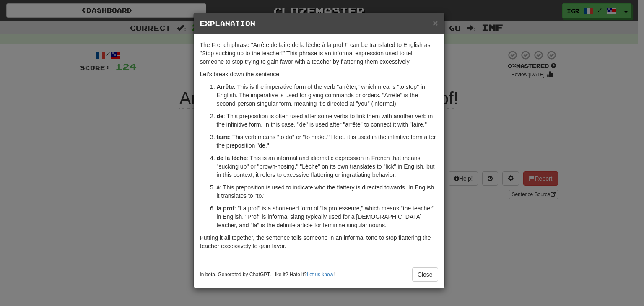 This screenshot has width=644, height=306. What do you see at coordinates (319, 23) in the screenshot?
I see `h5: Explanation` at bounding box center [319, 23].